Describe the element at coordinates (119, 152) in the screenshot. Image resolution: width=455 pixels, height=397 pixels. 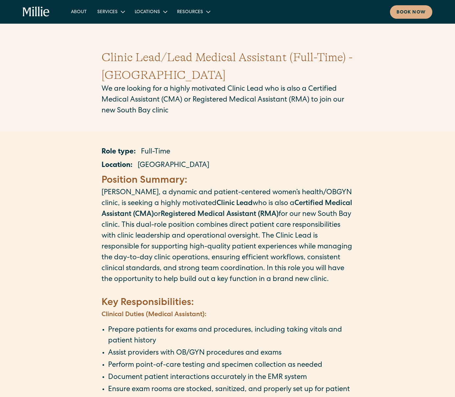
I see `p: Role type:` at that location.